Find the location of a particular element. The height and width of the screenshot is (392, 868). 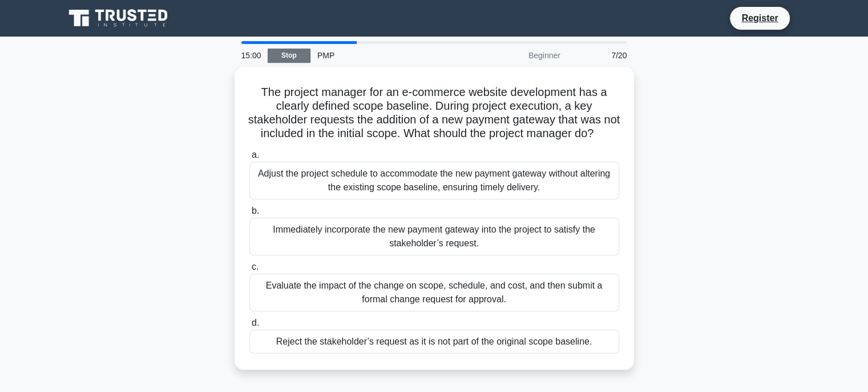

div: 7/20 is located at coordinates (600, 55).